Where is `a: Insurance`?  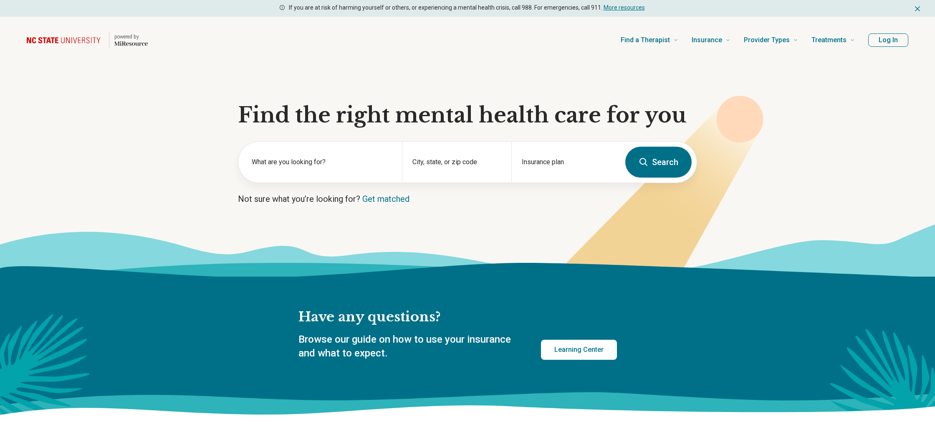 a: Insurance is located at coordinates (711, 40).